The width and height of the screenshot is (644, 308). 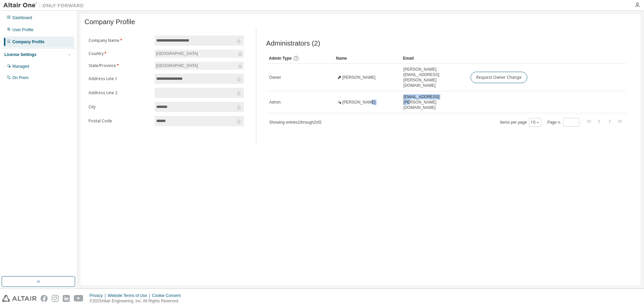 What do you see at coordinates (275, 102) in the screenshot?
I see `span: Admin` at bounding box center [275, 102].